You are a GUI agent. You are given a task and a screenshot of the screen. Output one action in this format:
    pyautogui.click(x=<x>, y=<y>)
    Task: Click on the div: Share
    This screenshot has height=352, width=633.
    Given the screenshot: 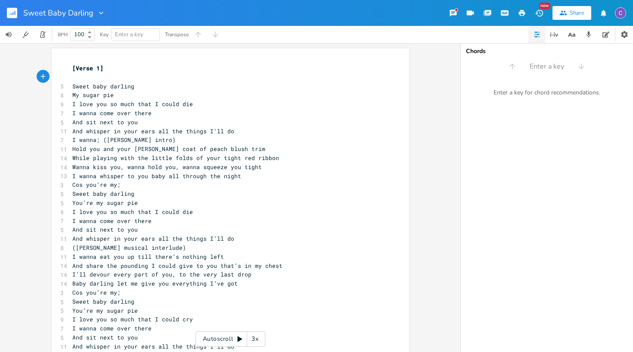 What is the action you would take?
    pyautogui.click(x=577, y=13)
    